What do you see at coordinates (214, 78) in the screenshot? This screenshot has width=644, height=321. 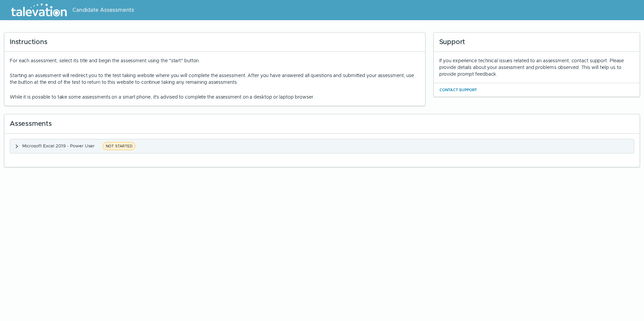 I see `div: For each assessment, select its title and begin the assessment using the "start" button.` at bounding box center [214, 78].